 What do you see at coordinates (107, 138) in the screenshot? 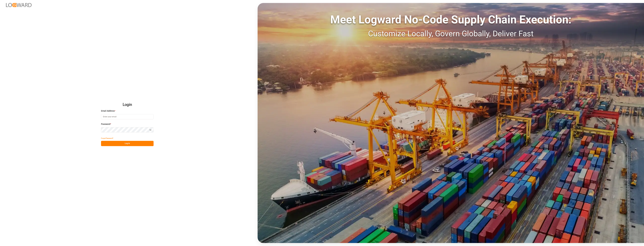
I see `button: Forgot Password?` at bounding box center [107, 138].